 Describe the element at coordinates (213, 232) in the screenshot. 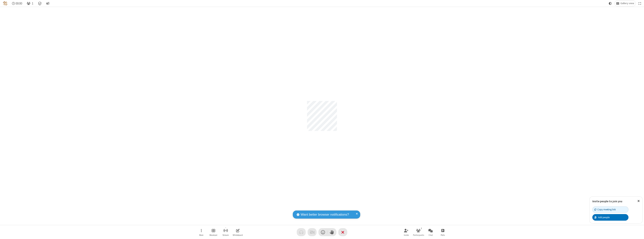

I see `button: Manage Breakout Rooms` at that location.